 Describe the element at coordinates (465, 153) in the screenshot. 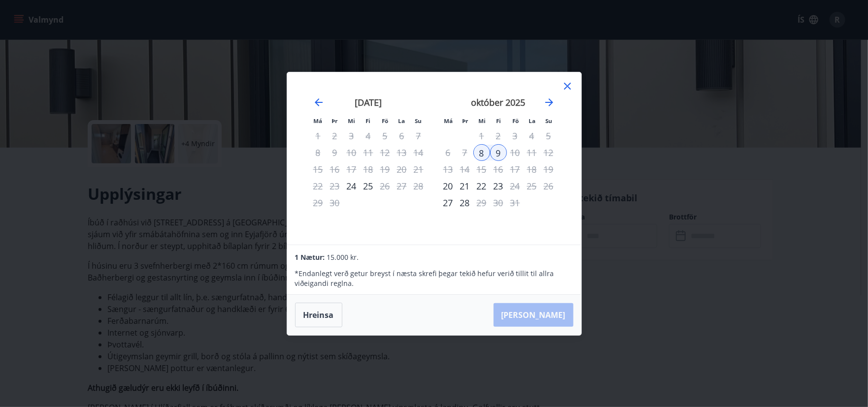

I see `td: Not available. þriðjudagur, 7. október 2025` at that location.